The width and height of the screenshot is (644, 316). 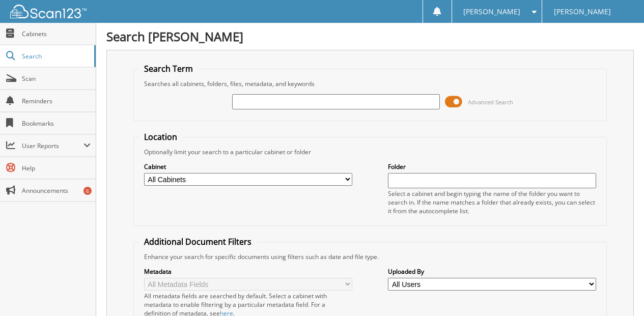 What do you see at coordinates (88, 190) in the screenshot?
I see `div: 6` at bounding box center [88, 190].